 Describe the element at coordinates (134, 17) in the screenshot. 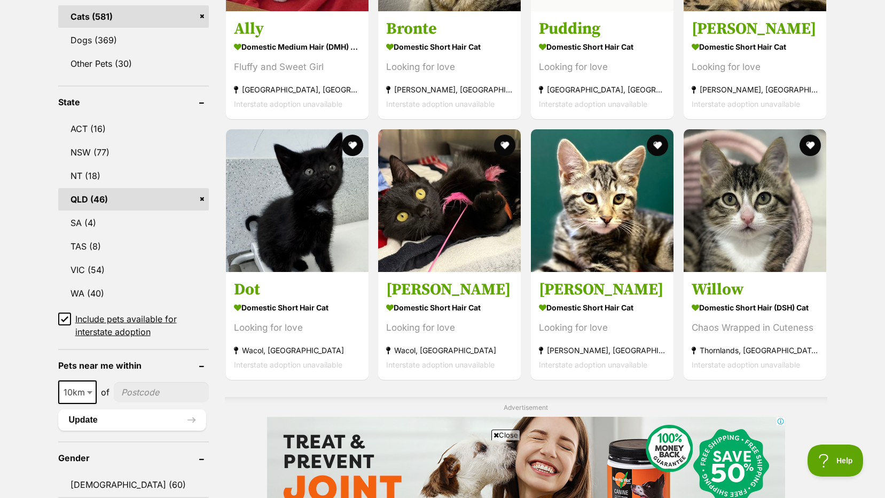

I see `a: Cats (581)` at that location.